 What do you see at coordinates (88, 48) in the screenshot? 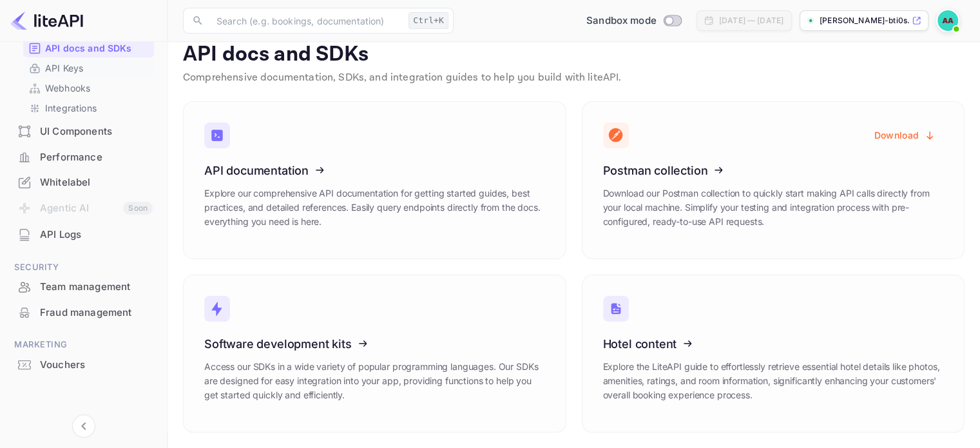
I see `a: API docs and SDKs` at bounding box center [88, 48].